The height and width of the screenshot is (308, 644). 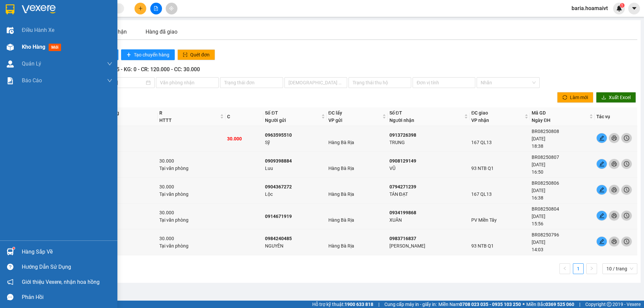 What do you see at coordinates (565, 269) in the screenshot?
I see `li: Trang Trước` at bounding box center [565, 269].